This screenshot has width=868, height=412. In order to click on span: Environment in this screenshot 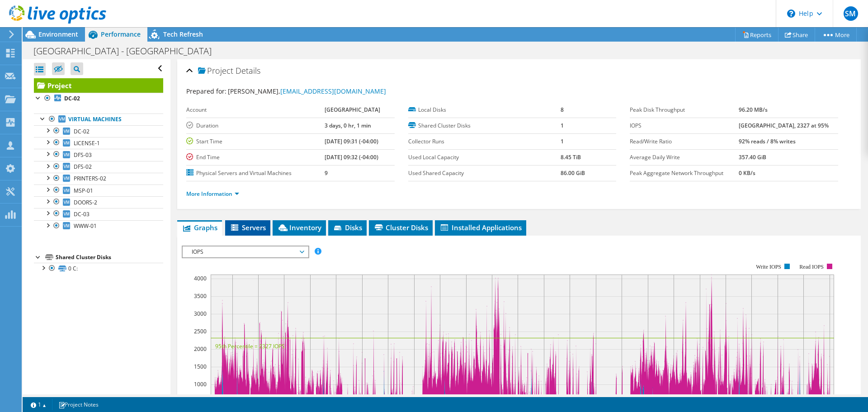, I will do `click(58, 34)`.